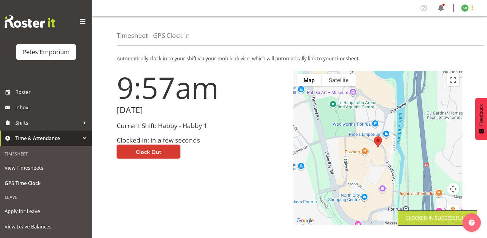  What do you see at coordinates (52, 107) in the screenshot?
I see `span: Inbox` at bounding box center [52, 107].